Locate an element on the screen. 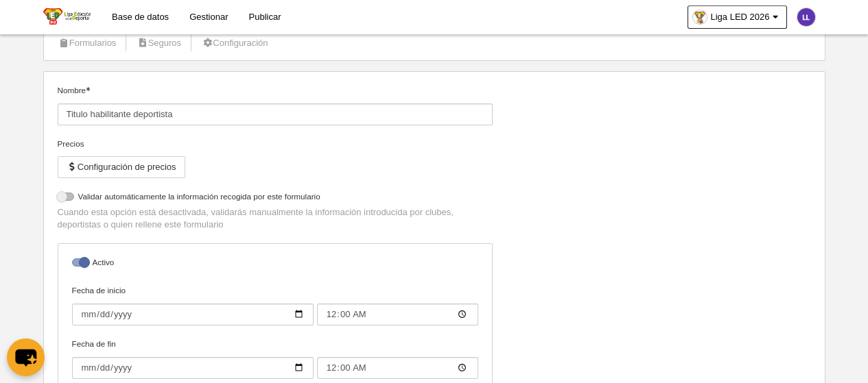 This screenshot has height=383, width=868. label: Validar automáticamente la información recogida por este formulario is located at coordinates (276, 198).